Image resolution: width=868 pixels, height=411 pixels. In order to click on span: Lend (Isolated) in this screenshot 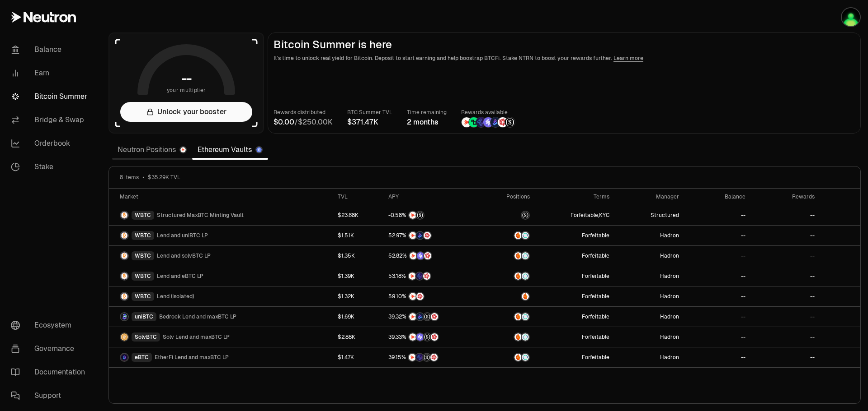, I will do `click(175, 297)`.